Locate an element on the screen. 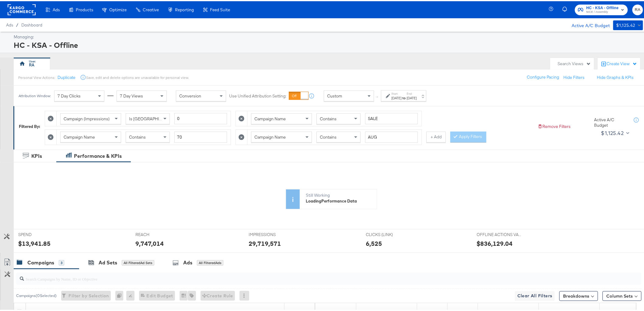 The image size is (644, 311). input: Search Campaigns by Name, ID or Objective is located at coordinates (304, 275).